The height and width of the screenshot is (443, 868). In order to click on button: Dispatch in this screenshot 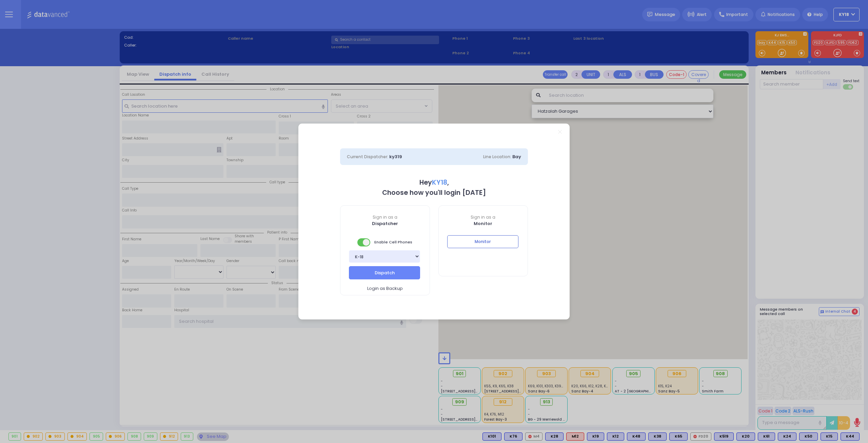, I will do `click(385, 273)`.